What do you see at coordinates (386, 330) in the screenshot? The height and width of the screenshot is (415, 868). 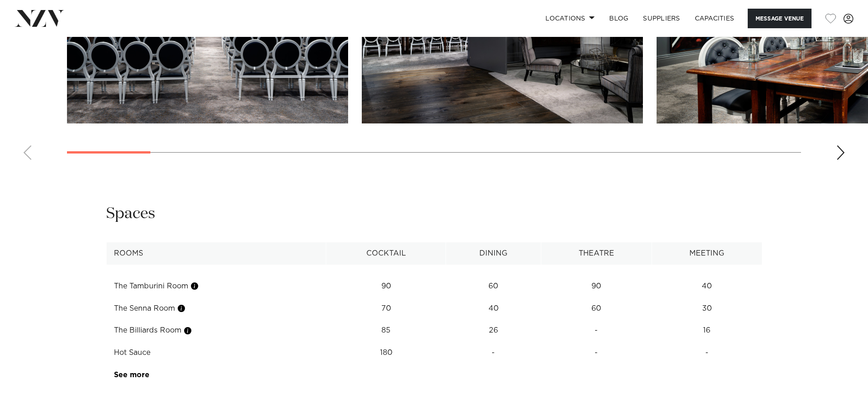 I see `td: 85` at bounding box center [386, 330].